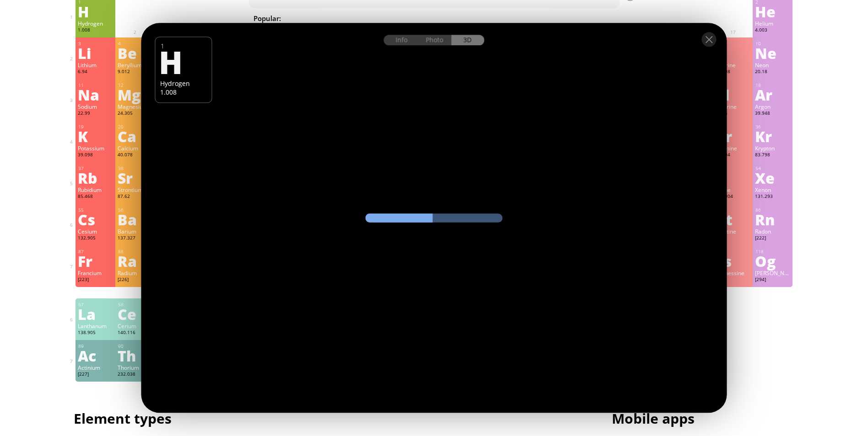 This screenshot has height=436, width=868. What do you see at coordinates (399, 19) in the screenshot?
I see `span: H O` at bounding box center [399, 19].